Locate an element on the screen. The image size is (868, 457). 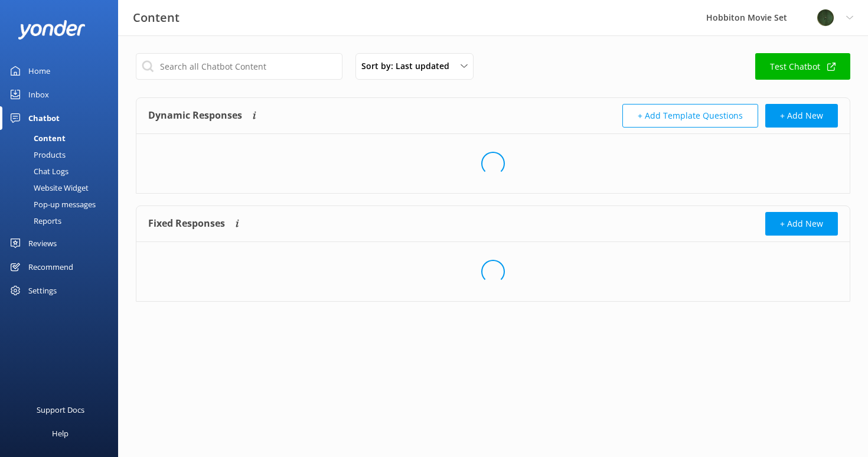
div: Help is located at coordinates (60, 433).